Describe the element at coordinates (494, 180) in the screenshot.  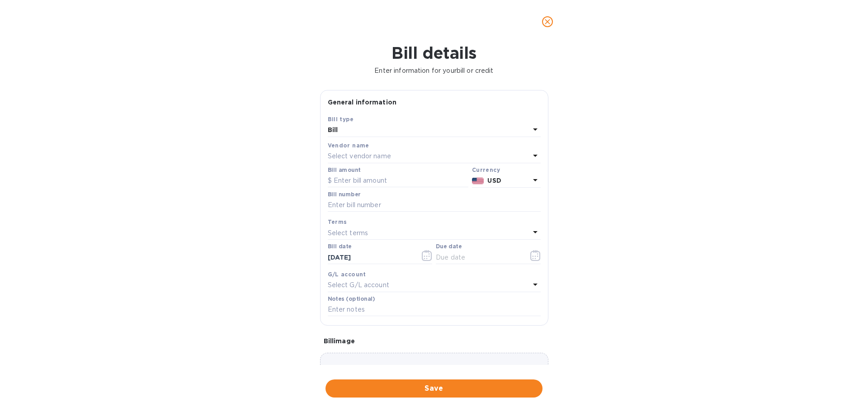
I see `b: USD` at that location.